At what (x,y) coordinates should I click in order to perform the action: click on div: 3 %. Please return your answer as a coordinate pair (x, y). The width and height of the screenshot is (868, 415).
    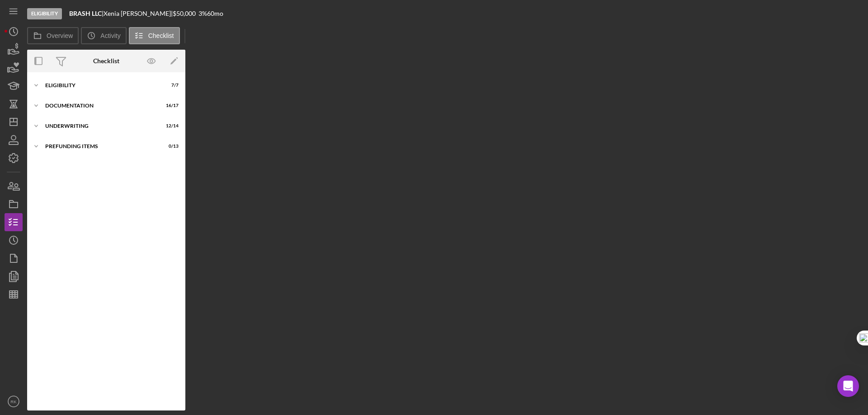
    Looking at the image, I should click on (202, 14).